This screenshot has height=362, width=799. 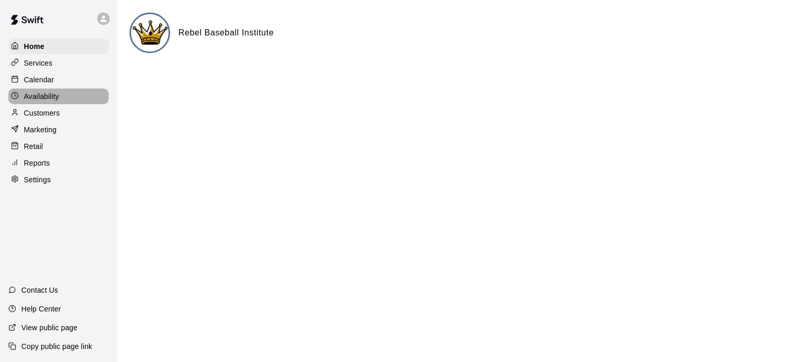 I want to click on a: Retail, so click(x=58, y=146).